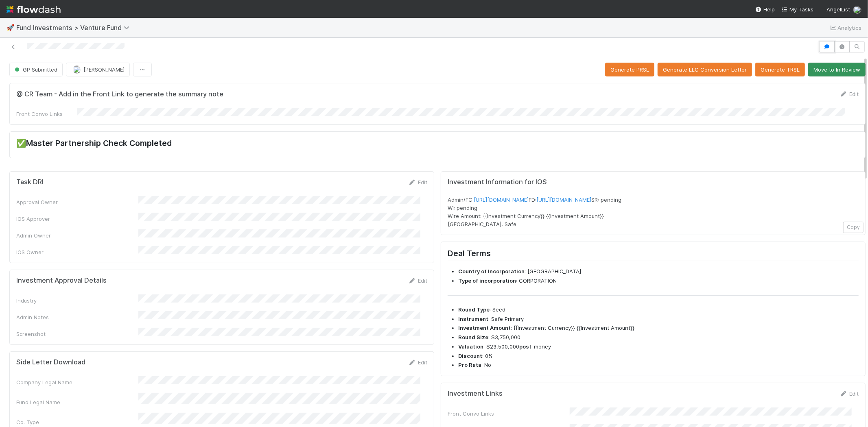 The width and height of the screenshot is (868, 427). Describe the element at coordinates (51, 363) in the screenshot. I see `h5: Side Letter Download` at that location.